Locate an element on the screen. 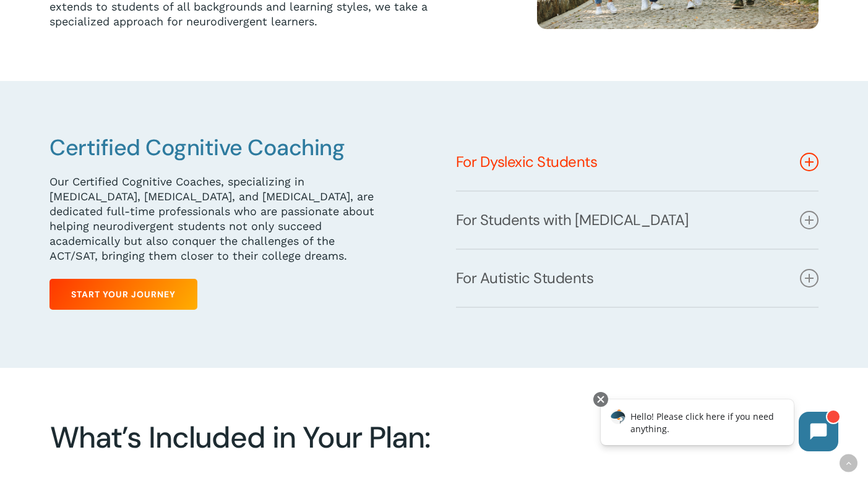 This screenshot has width=868, height=481. span: Certified Cognitive Coaching is located at coordinates (197, 147).